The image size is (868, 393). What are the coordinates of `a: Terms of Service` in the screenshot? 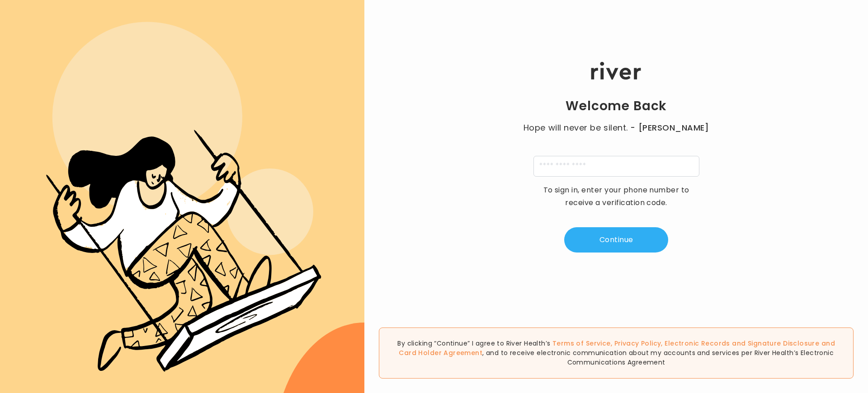 It's located at (581, 343).